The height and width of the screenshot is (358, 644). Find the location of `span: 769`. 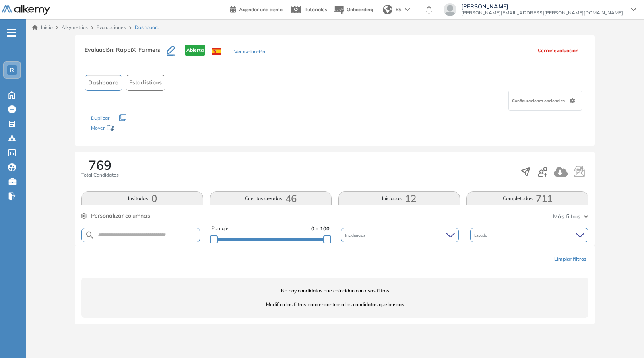

span: 769 is located at coordinates (100, 165).